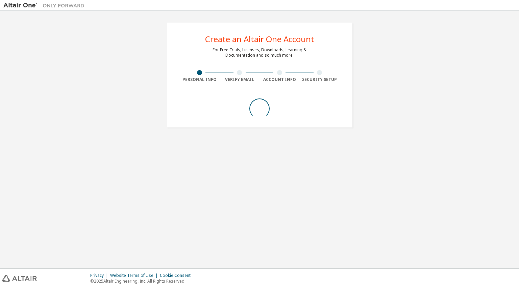 This screenshot has width=519, height=288. What do you see at coordinates (177, 276) in the screenshot?
I see `div: Cookie Consent` at bounding box center [177, 276].